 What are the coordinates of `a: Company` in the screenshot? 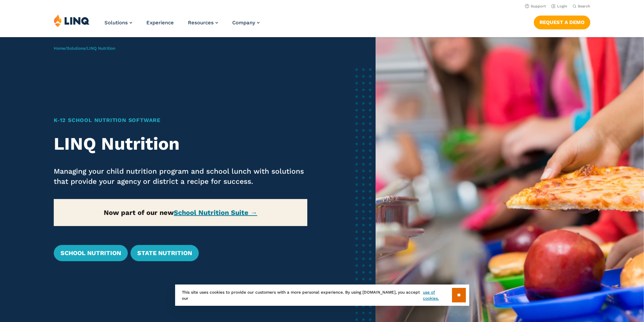 It's located at (246, 23).